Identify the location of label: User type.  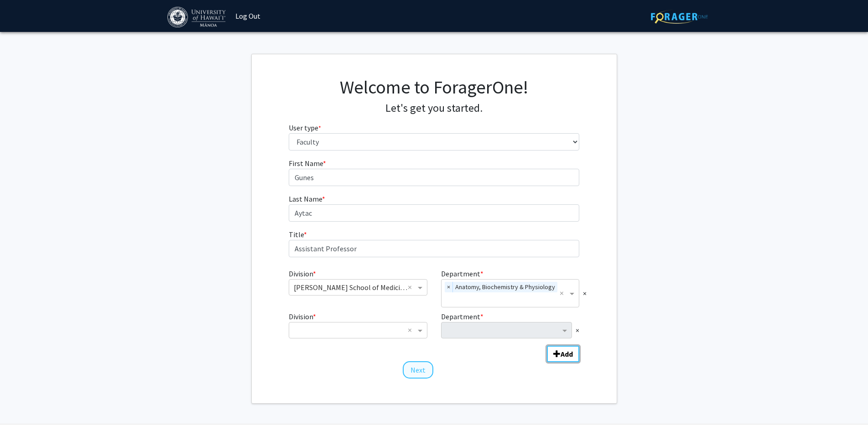
(305, 128).